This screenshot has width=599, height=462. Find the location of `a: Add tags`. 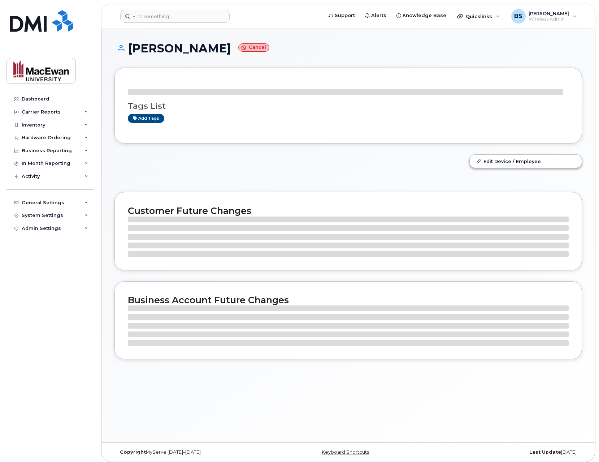

a: Add tags is located at coordinates (146, 118).